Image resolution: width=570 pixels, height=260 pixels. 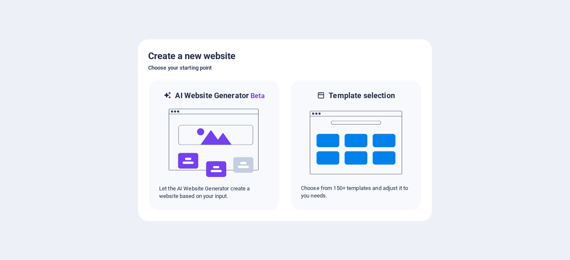 I want to click on h6: Choose your starting point, so click(x=285, y=68).